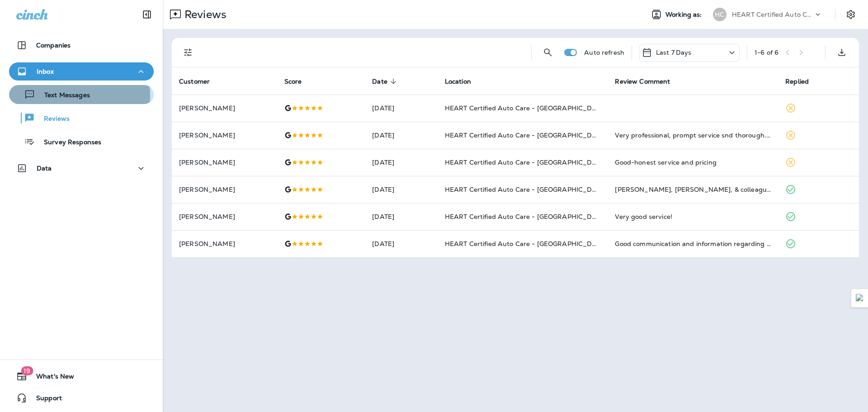 This screenshot has width=868, height=412. What do you see at coordinates (841, 53) in the screenshot?
I see `button: Export as CSV` at bounding box center [841, 53].